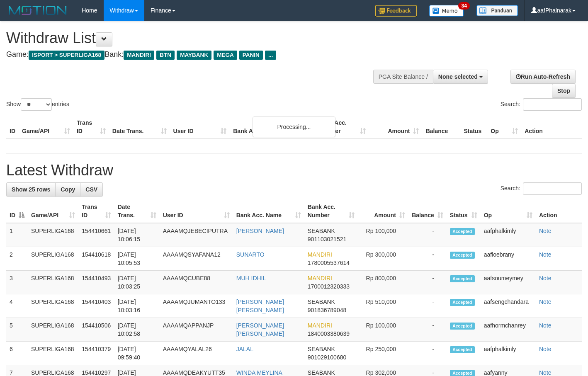 This screenshot has height=376, width=588. What do you see at coordinates (273, 127) in the screenshot?
I see `th: Bank Acc. Name` at bounding box center [273, 127].